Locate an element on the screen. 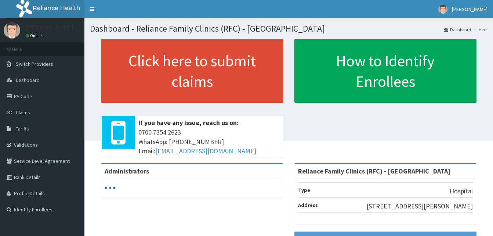 The height and width of the screenshot is (236, 493). b: Address is located at coordinates (308, 205).